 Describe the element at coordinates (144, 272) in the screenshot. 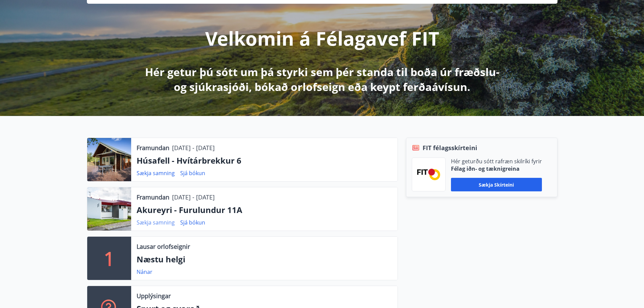

I see `a: Nánar` at that location.